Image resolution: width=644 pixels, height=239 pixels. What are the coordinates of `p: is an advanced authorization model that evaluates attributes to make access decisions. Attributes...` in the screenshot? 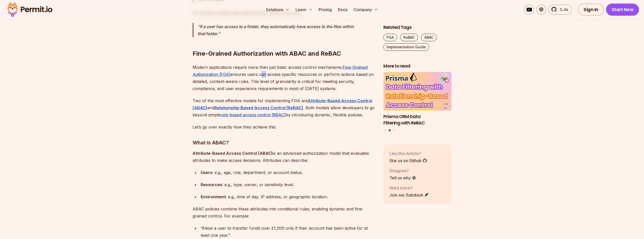 It's located at (284, 157).